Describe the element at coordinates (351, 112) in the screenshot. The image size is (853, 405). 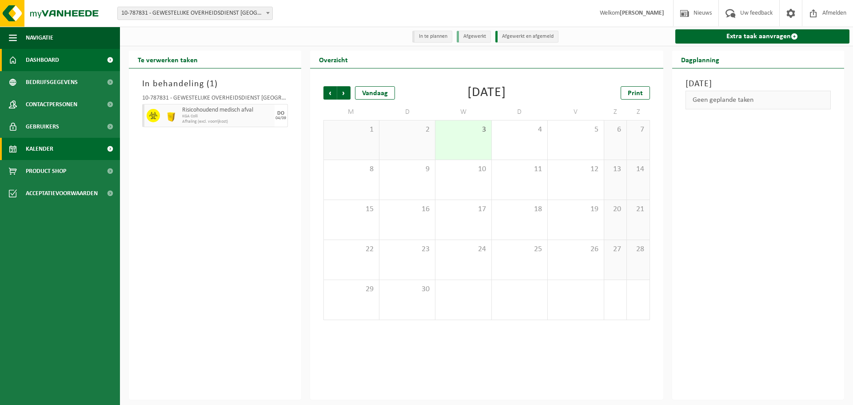
I see `td: M` at that location.